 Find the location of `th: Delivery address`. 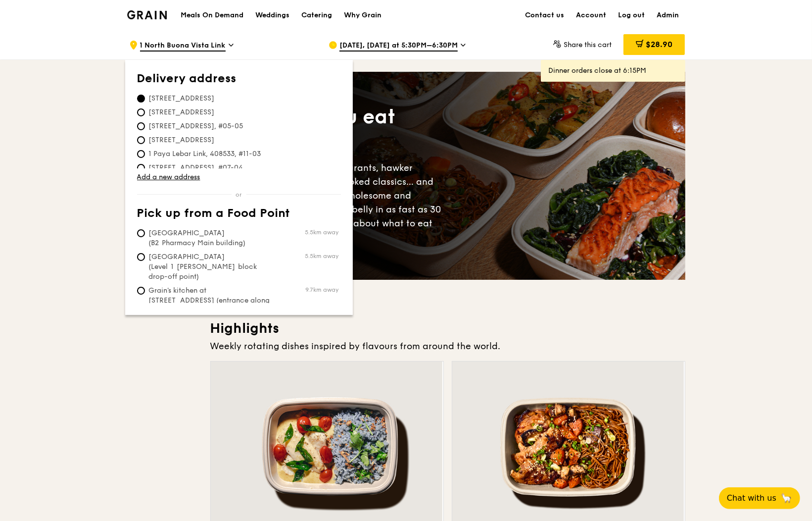

th: Delivery address is located at coordinates (239, 81).